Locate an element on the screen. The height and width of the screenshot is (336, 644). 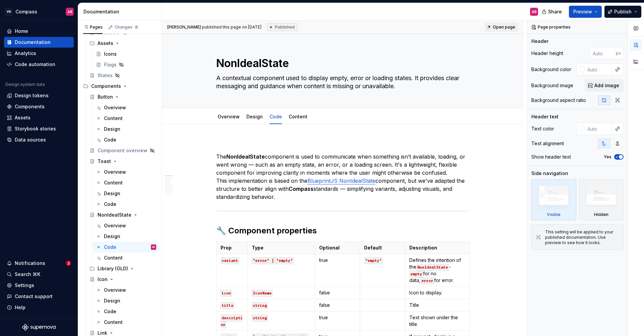
span: Publish is located at coordinates (623, 12).